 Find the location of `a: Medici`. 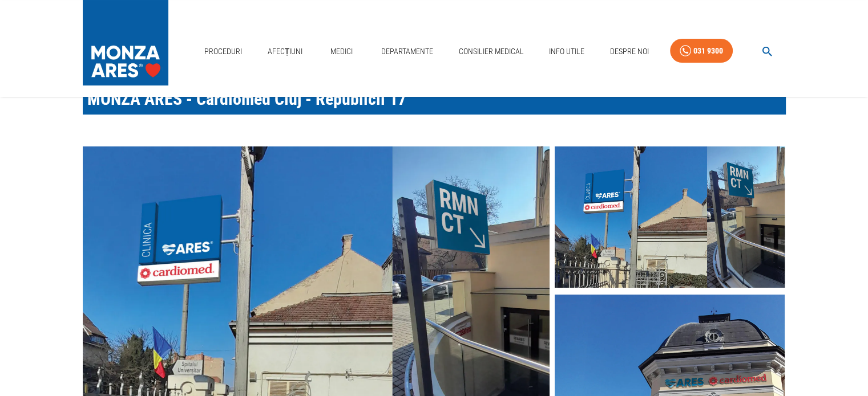

a: Medici is located at coordinates (342, 51).